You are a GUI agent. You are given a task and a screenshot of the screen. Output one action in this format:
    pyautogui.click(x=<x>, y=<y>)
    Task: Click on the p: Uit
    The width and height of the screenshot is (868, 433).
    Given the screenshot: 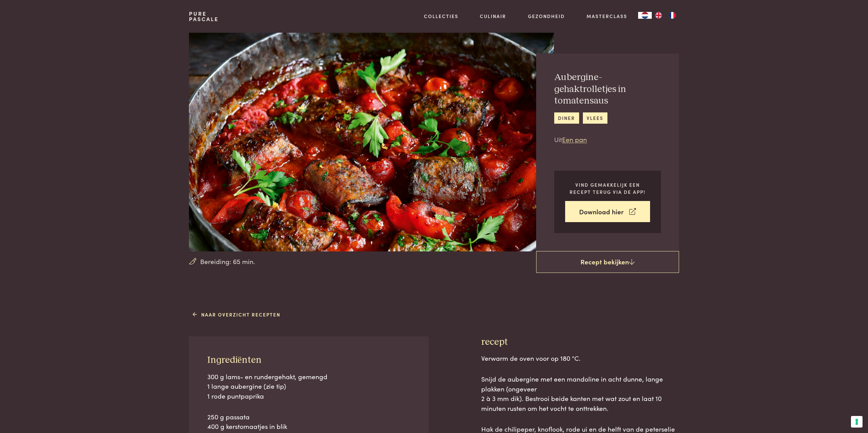 What is the action you would take?
    pyautogui.click(x=607, y=139)
    